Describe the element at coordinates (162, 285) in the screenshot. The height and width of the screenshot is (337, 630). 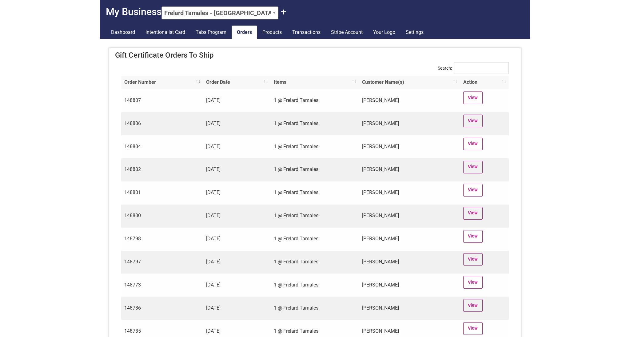
I see `td: 148773` at that location.